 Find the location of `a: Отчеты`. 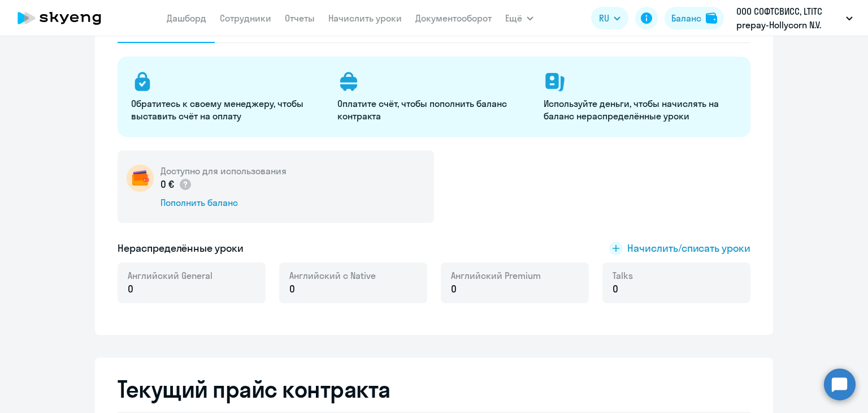

a: Отчеты is located at coordinates (299, 18).